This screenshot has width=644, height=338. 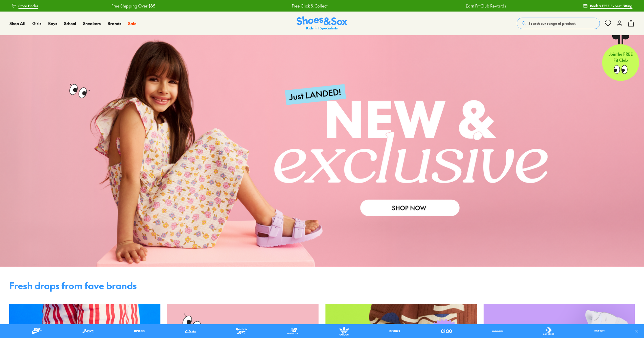 I want to click on a: Earn Fit Club Rewards, so click(x=445, y=6).